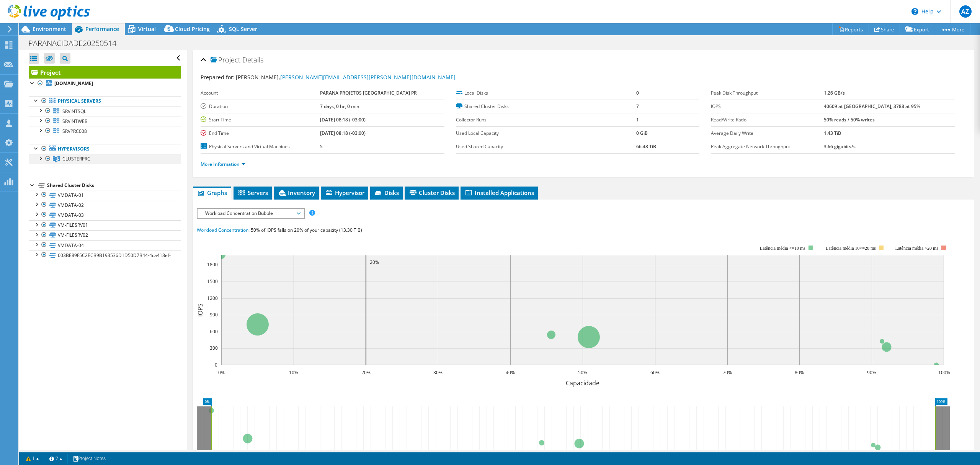  I want to click on span: Performance, so click(102, 28).